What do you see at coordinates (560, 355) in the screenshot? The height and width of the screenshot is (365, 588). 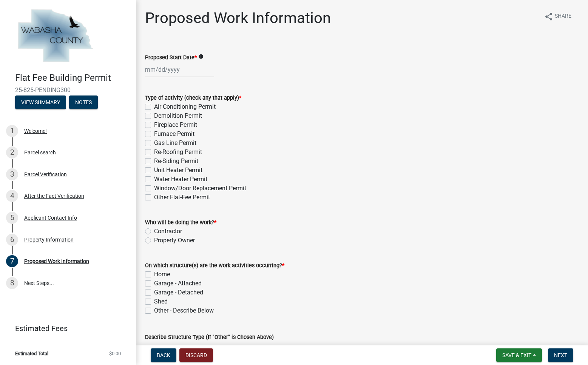 I see `span: Next` at bounding box center [560, 355].